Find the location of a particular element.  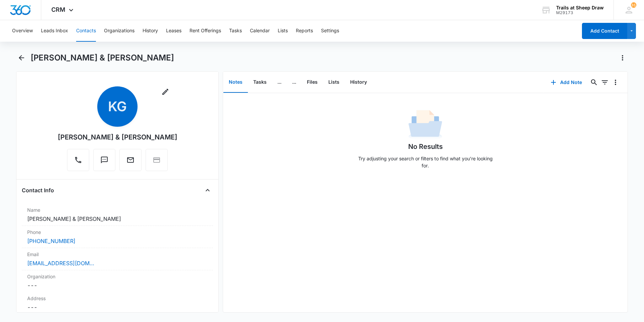

span: CRM is located at coordinates (58, 9).